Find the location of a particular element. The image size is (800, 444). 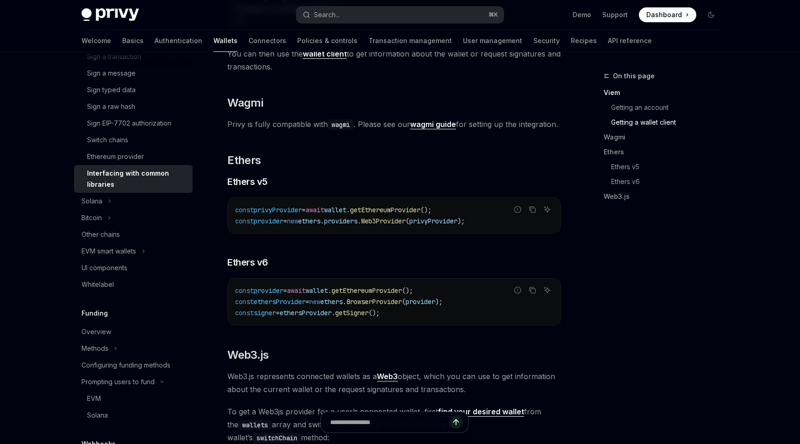

a: Web3.js is located at coordinates (665, 196).